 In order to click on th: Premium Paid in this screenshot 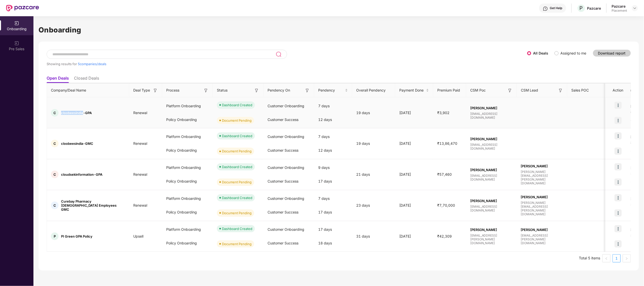, I will do `click(450, 91)`.